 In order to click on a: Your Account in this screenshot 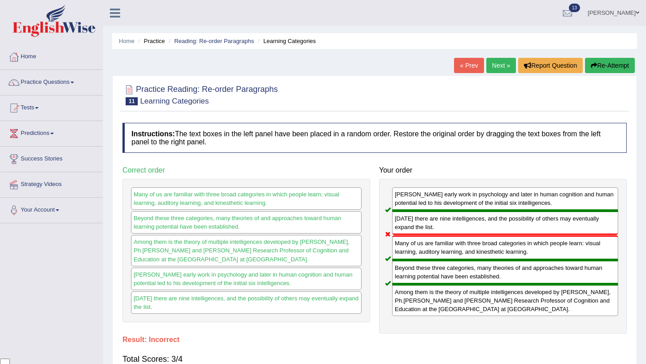, I will do `click(52, 209)`.